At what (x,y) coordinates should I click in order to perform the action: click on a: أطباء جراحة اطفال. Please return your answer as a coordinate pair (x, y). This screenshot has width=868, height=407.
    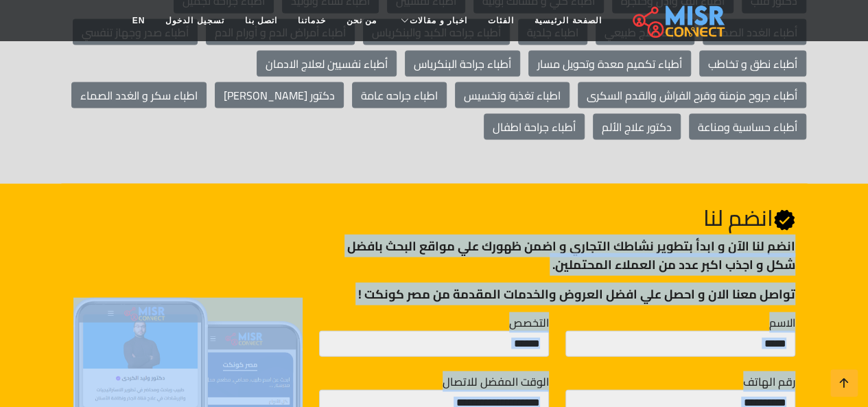
    Looking at the image, I should click on (533, 127).